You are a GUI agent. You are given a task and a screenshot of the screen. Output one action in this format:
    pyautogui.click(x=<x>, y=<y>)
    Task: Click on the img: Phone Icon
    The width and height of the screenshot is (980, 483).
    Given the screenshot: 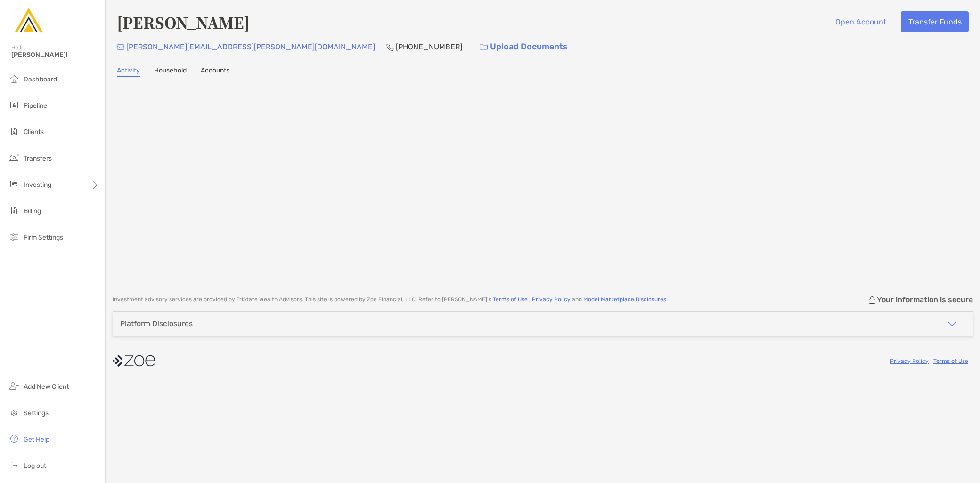 What is the action you would take?
    pyautogui.click(x=390, y=47)
    